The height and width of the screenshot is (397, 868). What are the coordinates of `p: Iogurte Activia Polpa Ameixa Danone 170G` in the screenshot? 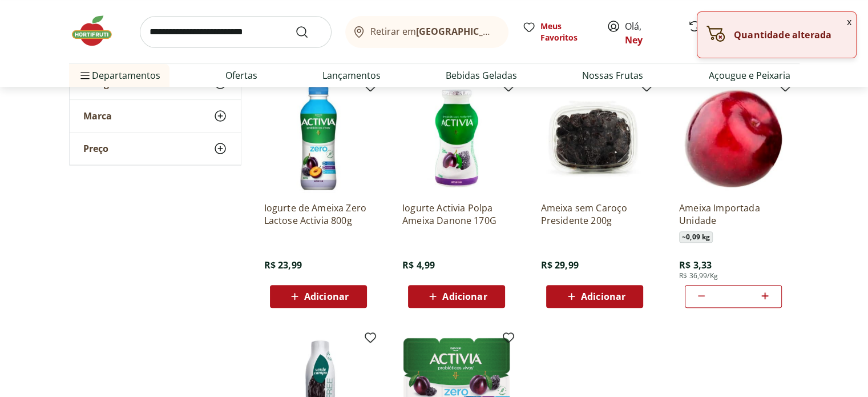 It's located at (456, 214).